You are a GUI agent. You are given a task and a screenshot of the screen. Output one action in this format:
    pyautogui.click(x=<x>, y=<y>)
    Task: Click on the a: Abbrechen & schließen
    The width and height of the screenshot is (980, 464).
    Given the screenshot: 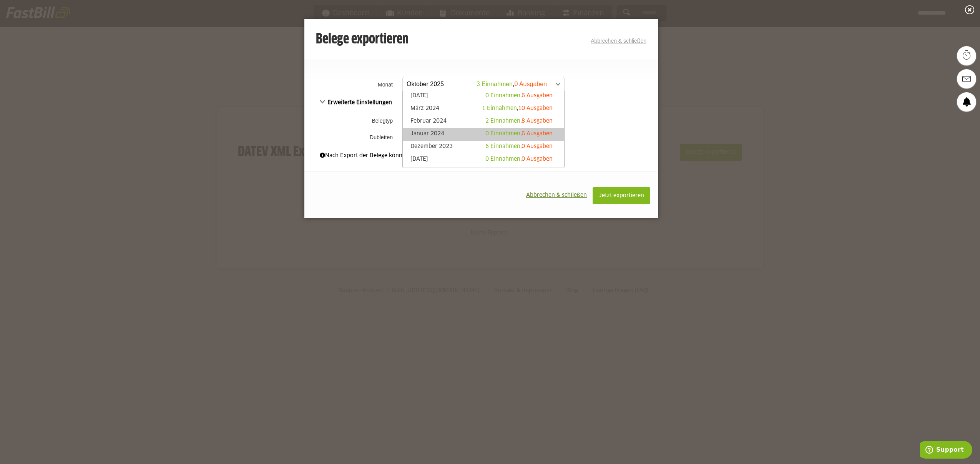 What is the action you would take?
    pyautogui.click(x=618, y=41)
    